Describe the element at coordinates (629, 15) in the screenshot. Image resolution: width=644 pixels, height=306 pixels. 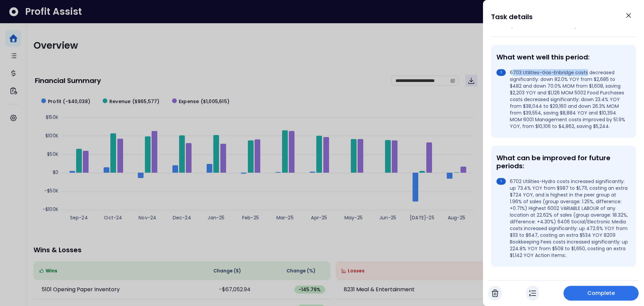
I see `button: Close` at that location.